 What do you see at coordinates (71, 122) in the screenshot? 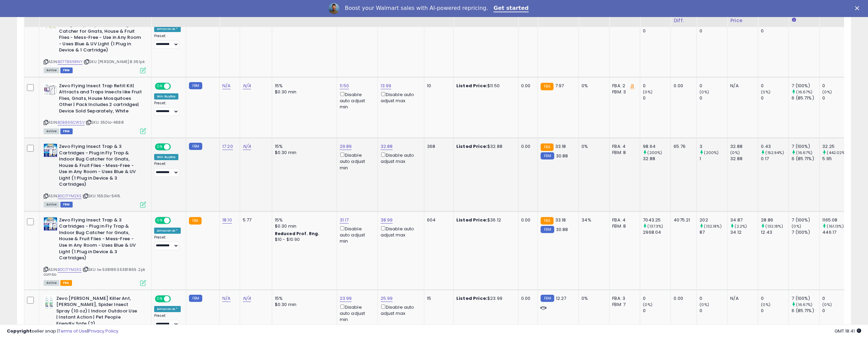
I see `a: B0B866CWSV` at bounding box center [71, 122].